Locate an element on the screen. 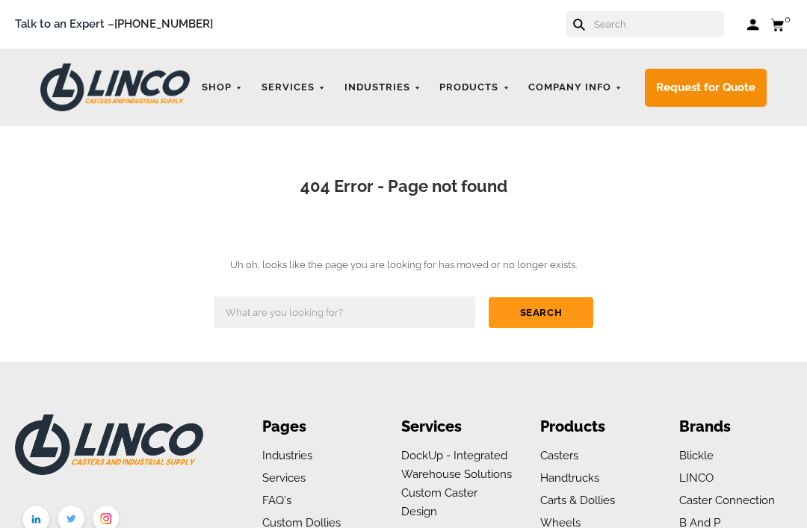 This screenshot has height=528, width=807. li: Products is located at coordinates (596, 427).